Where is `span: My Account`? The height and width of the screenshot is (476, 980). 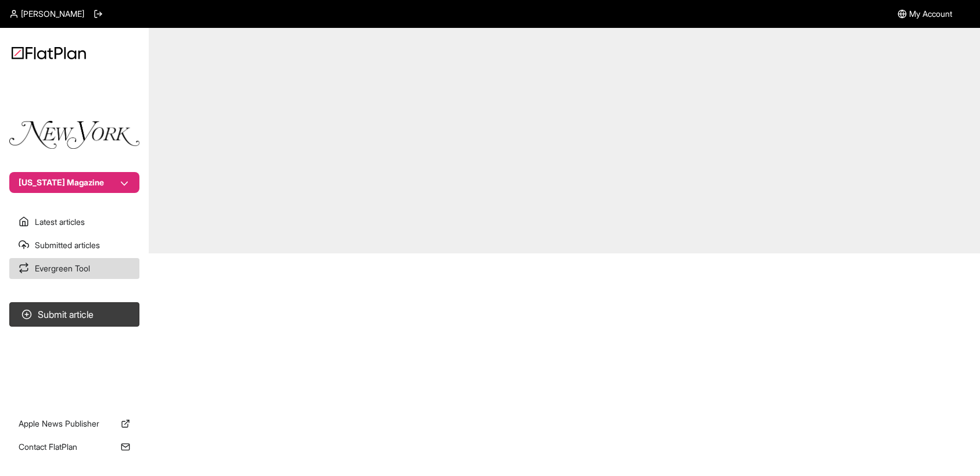 span: My Account is located at coordinates (930, 14).